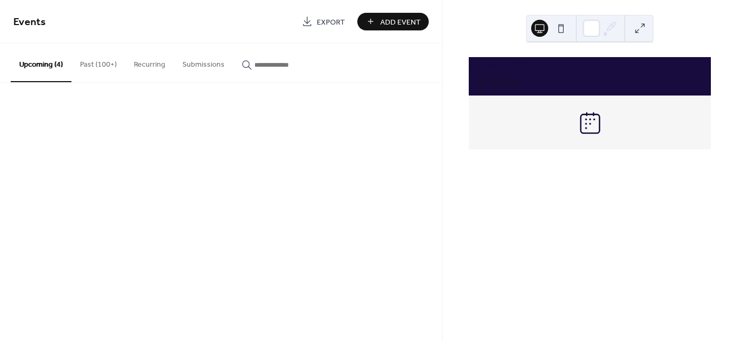 This screenshot has width=737, height=341. Describe the element at coordinates (149, 62) in the screenshot. I see `button: Recurring` at that location.